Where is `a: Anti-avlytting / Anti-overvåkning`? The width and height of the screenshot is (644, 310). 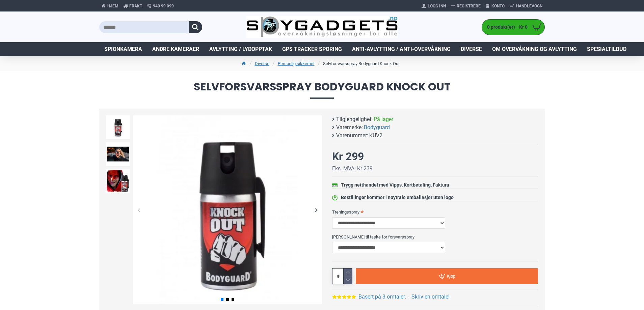 a: Anti-avlytting / Anti-overvåkning is located at coordinates (401, 49).